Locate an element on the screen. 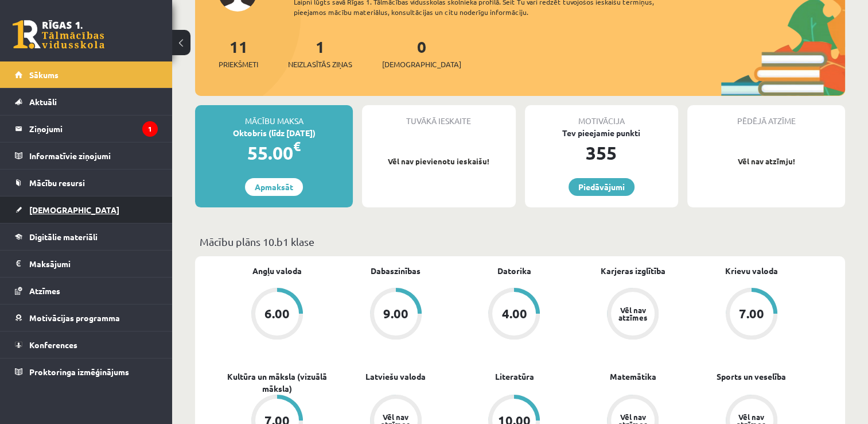 Image resolution: width=868 pixels, height=424 pixels. a: Matemātika is located at coordinates (633, 376).